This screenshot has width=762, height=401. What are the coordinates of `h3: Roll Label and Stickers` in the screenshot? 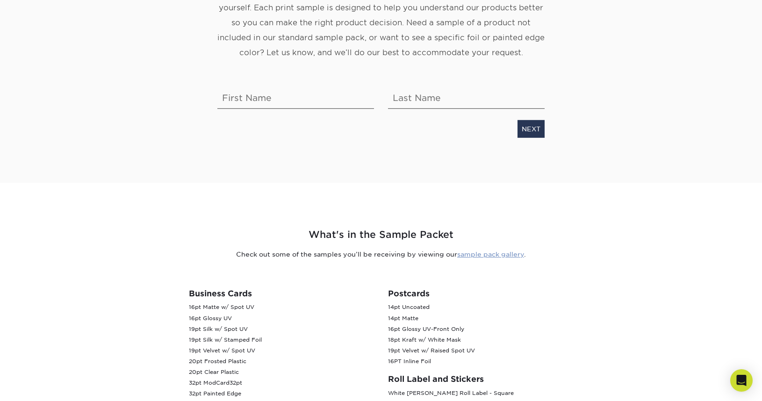 It's located at (481, 379).